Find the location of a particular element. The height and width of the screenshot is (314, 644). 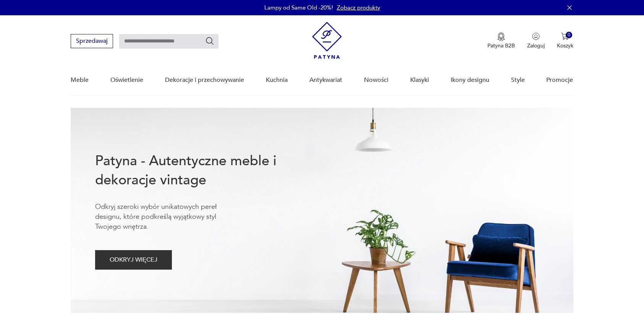

img: Ikonka użytkownika is located at coordinates (536, 36).